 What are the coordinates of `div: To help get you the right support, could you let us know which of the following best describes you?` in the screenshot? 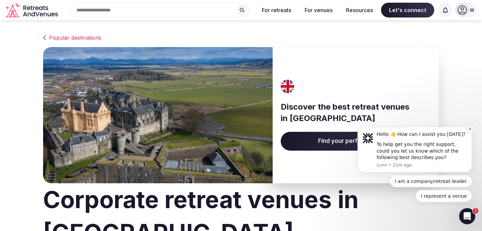 It's located at (74, 30).